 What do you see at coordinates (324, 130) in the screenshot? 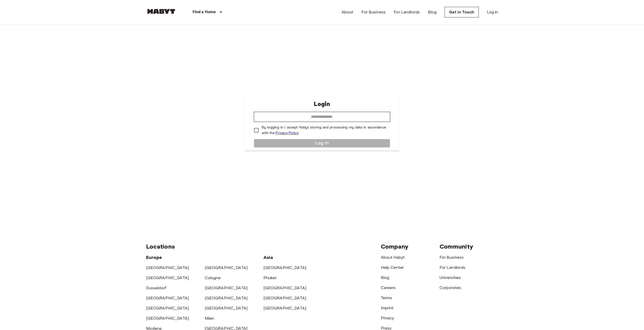
I see `p: By logging in I accept Habyt storing and processing my data in accordance with the` at bounding box center [324, 130].